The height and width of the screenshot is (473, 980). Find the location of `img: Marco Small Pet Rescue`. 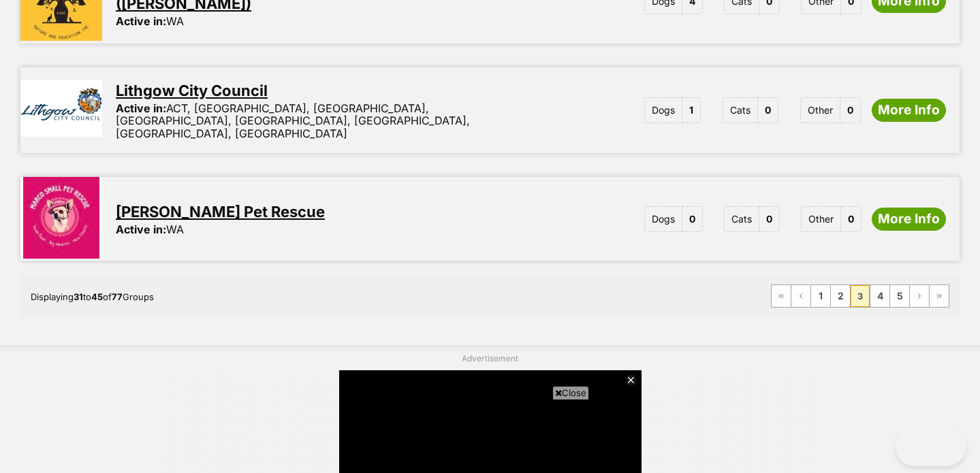

img: Marco Small Pet Rescue is located at coordinates (62, 217).